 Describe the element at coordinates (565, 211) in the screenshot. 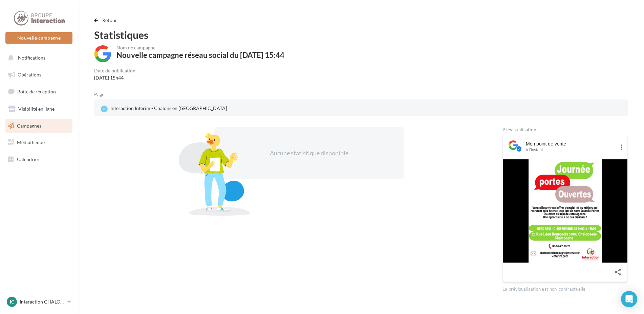

I see `img: affiche portes ouvertes_page-0001 (1)` at that location.